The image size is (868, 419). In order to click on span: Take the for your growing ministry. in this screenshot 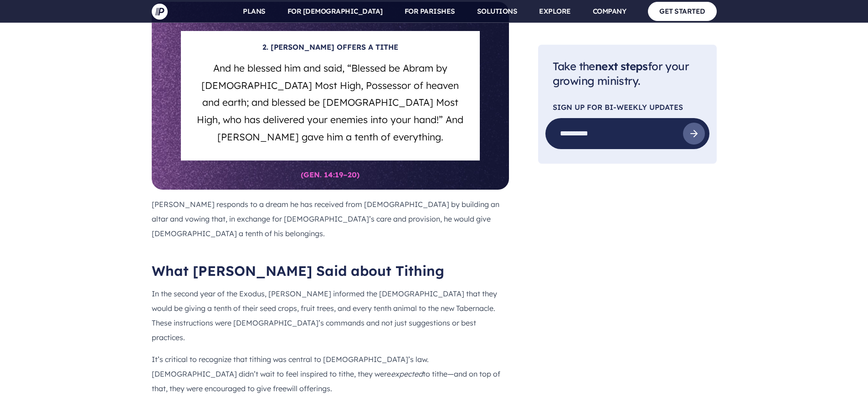, I will do `click(621, 73)`.